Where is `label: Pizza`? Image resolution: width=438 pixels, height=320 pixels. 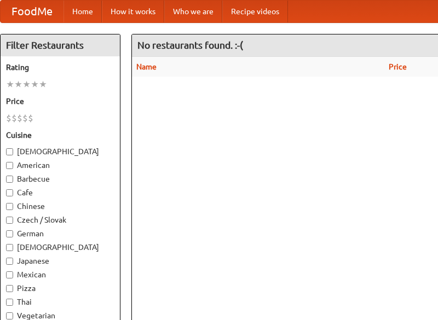 label: Pizza is located at coordinates (60, 289).